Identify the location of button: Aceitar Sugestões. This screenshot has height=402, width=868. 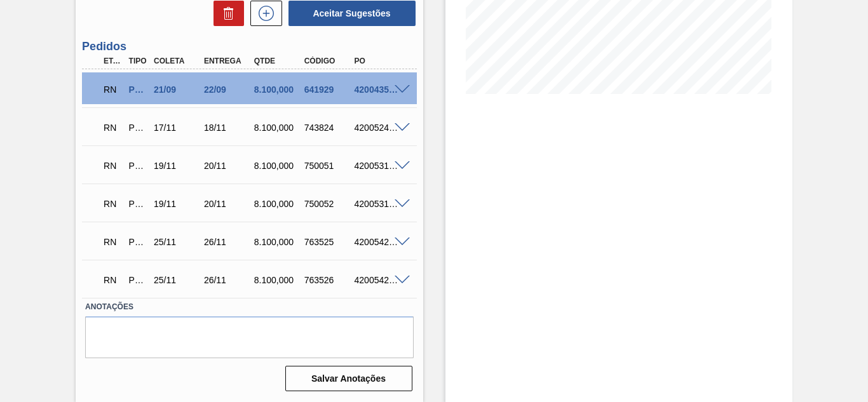
(353, 13).